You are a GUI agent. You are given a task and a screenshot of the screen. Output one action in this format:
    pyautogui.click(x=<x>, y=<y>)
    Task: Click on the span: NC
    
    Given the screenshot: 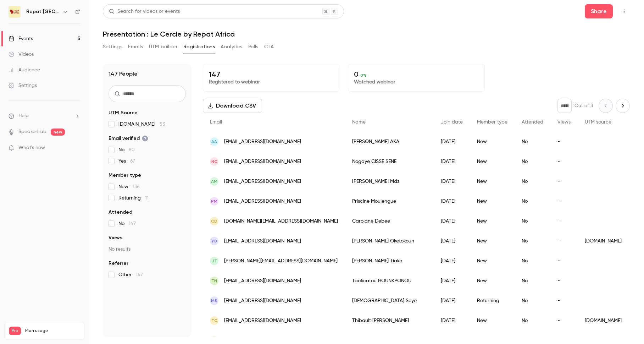 What is the action you would take?
    pyautogui.click(x=214, y=162)
    